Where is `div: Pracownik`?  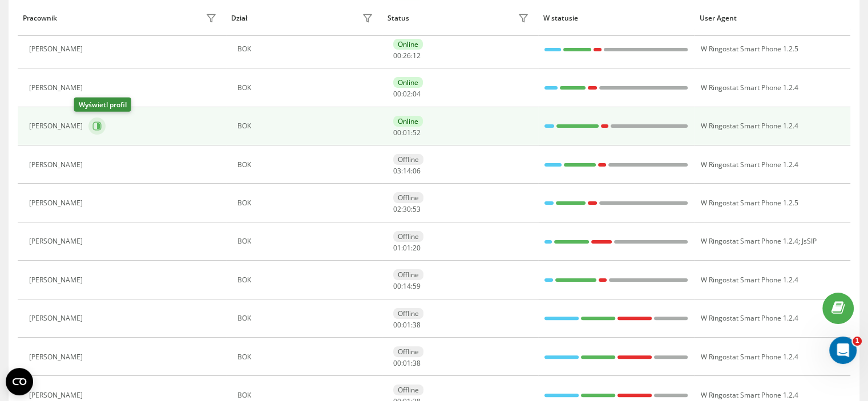
div: Pracownik is located at coordinates (40, 18).